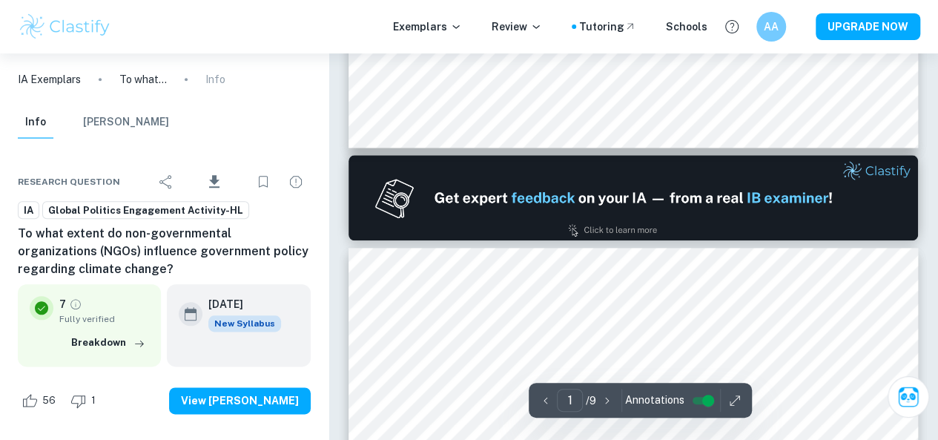 This screenshot has height=440, width=938. Describe the element at coordinates (427, 27) in the screenshot. I see `p: Exemplars` at that location.